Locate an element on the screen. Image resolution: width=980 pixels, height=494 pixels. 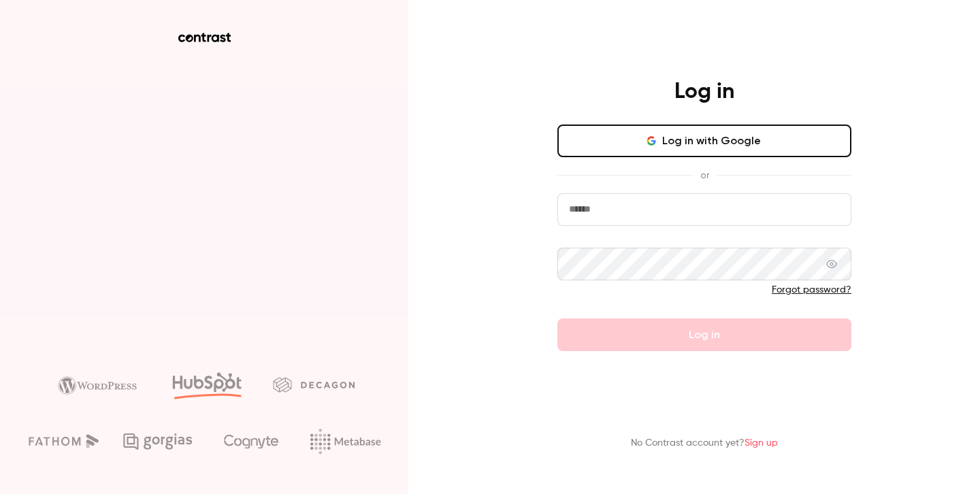
a: Sign up is located at coordinates (761, 442).